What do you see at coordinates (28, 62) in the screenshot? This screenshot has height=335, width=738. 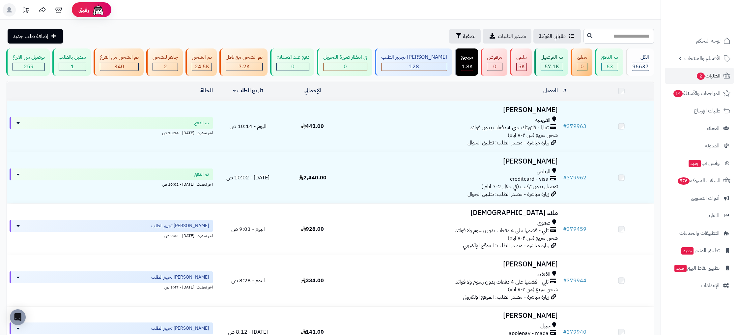 I see `a: توصيل من الفرع 259` at bounding box center [28, 62].